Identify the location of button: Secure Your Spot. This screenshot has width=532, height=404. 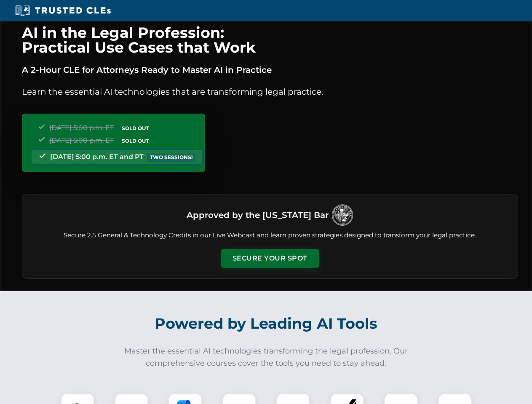
(270, 258).